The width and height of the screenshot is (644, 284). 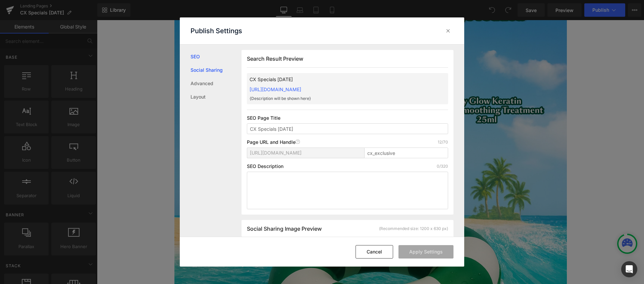 What do you see at coordinates (426, 252) in the screenshot?
I see `button: Apply Settings` at bounding box center [426, 252].